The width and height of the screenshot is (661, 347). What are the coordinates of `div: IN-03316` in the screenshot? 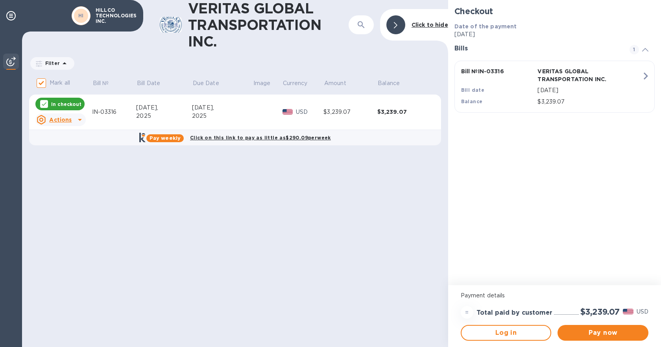 It's located at (114, 112).